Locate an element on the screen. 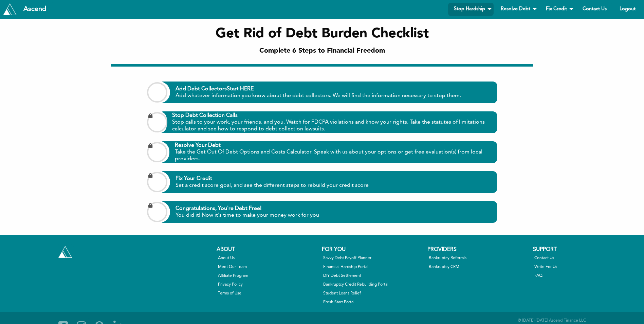  a: Tryascend.com Ascend is located at coordinates (27, 9).